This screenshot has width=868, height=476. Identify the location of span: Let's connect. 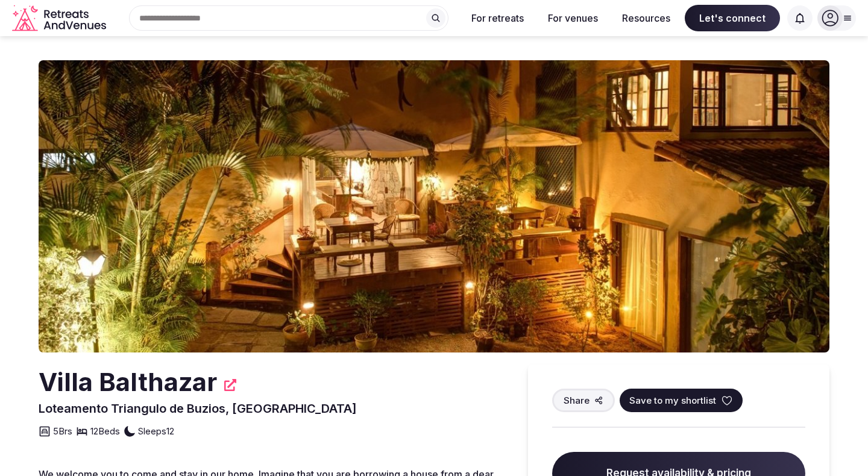
(732, 18).